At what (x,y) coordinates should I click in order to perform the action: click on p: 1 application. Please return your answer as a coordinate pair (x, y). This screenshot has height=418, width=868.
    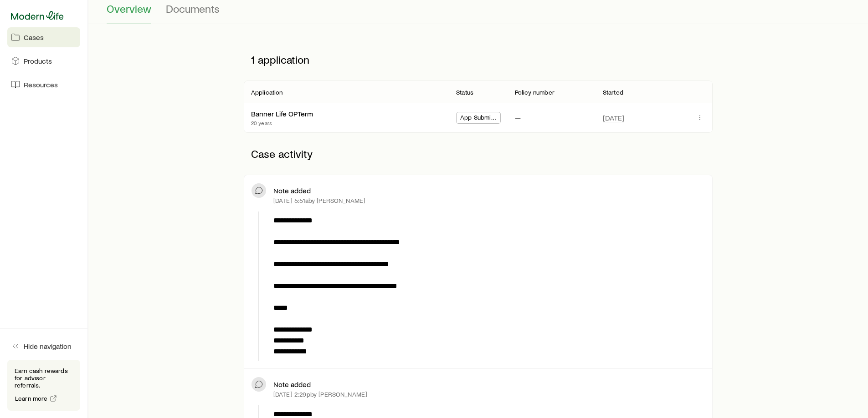
    Looking at the image, I should click on (478, 59).